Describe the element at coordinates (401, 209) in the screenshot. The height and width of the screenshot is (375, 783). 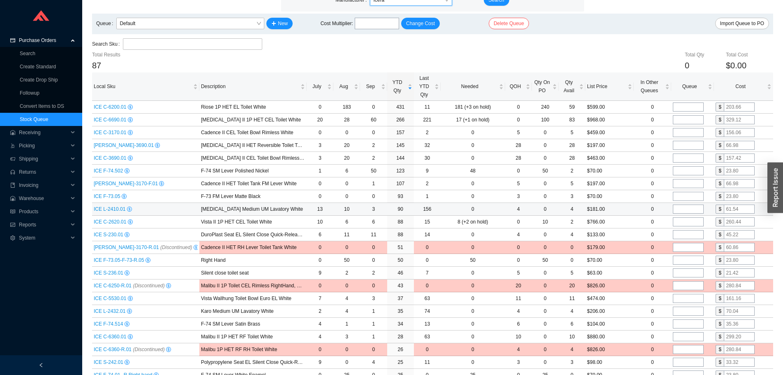
I see `td: 90` at that location.